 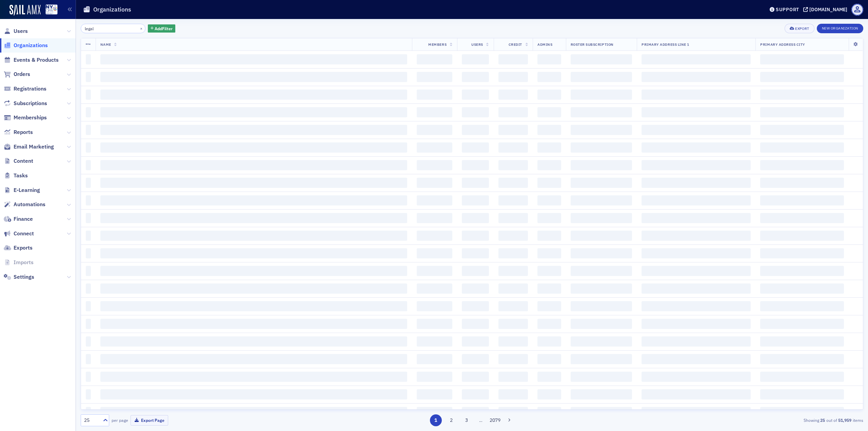 What do you see at coordinates (783, 45) in the screenshot?
I see `span: Primary Address City` at bounding box center [783, 45].